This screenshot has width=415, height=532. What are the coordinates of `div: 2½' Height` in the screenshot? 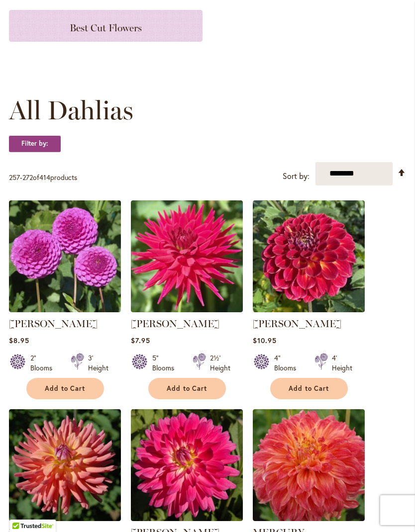 It's located at (220, 363).